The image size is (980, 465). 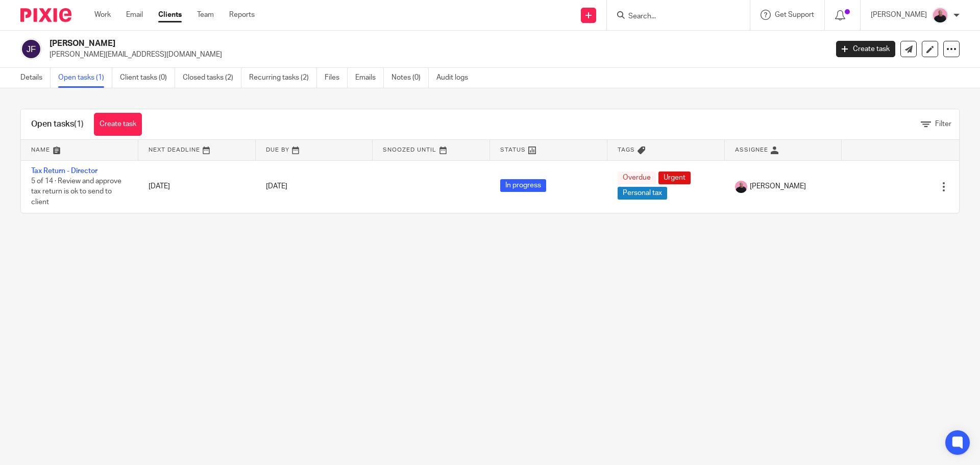 What do you see at coordinates (642, 193) in the screenshot?
I see `span: Personal tax` at bounding box center [642, 193].